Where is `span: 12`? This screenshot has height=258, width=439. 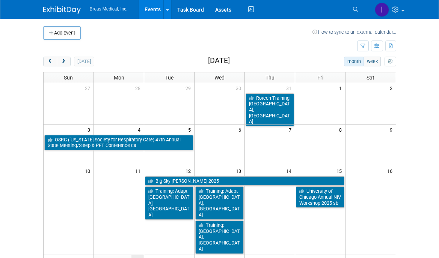
span: 12 is located at coordinates (189, 171).